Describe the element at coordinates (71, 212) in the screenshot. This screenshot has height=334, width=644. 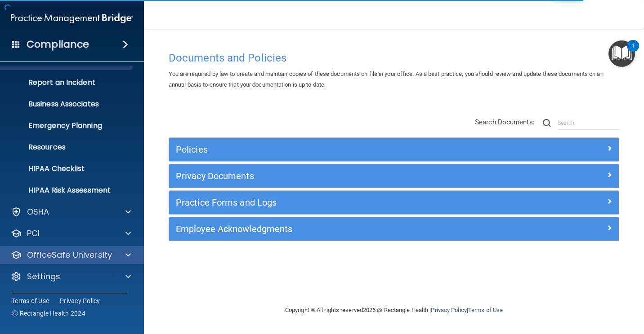
I see `a: OSHA` at that location.